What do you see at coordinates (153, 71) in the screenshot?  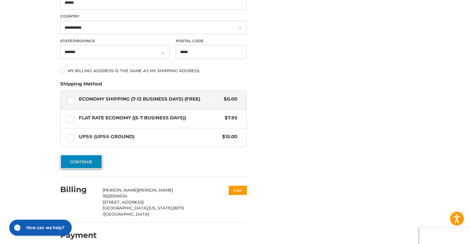 I see `label: My billing address is the same as my shipping address.` at bounding box center [153, 71].